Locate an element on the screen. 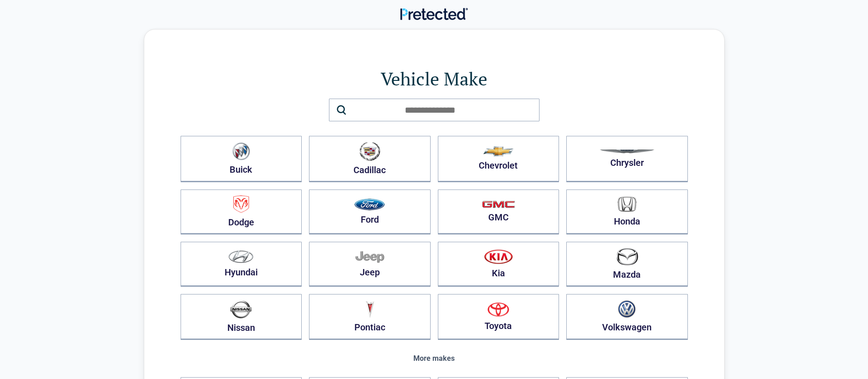 Image resolution: width=868 pixels, height=379 pixels. button: Mazda is located at coordinates (627, 264).